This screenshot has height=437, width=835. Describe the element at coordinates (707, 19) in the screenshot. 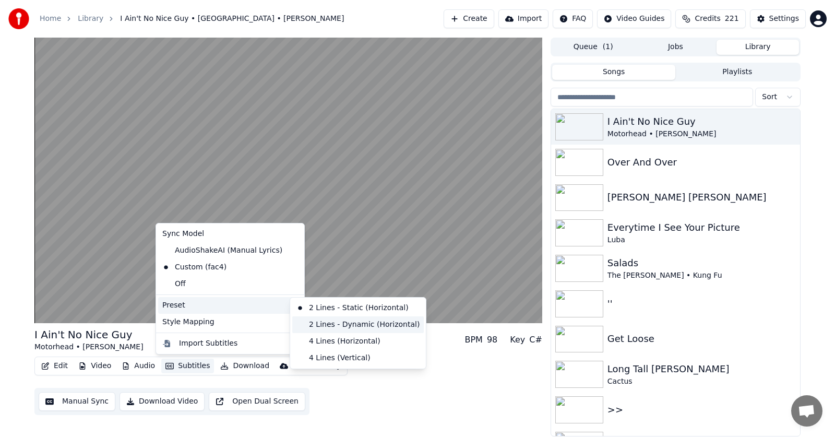

I see `span: Credits` at that location.